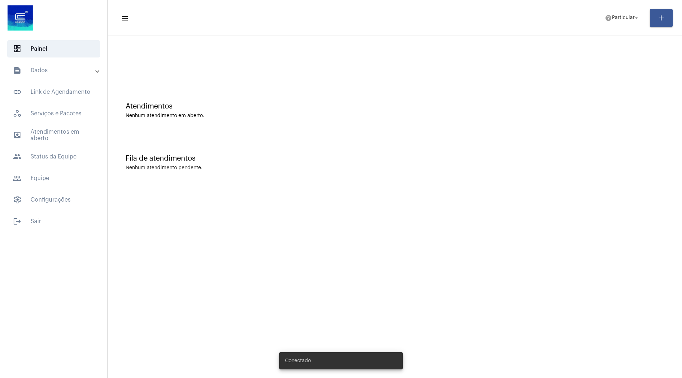  What do you see at coordinates (53, 178) in the screenshot?
I see `span: Equipe` at bounding box center [53, 178].